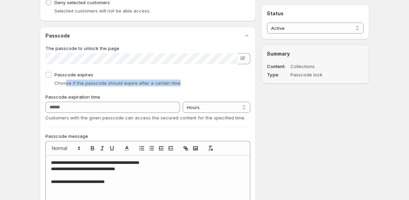  What do you see at coordinates (82, 48) in the screenshot?
I see `span: The passcode to unlock the page` at bounding box center [82, 48].